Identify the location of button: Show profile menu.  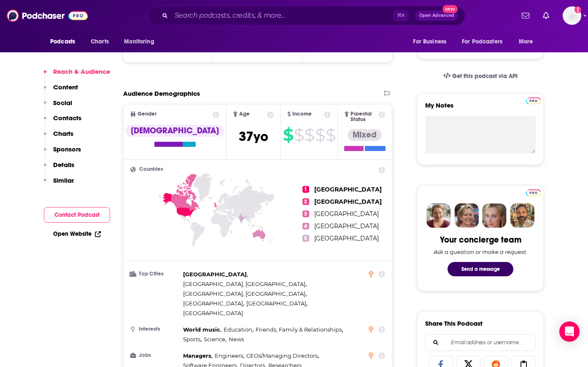
(572, 16).